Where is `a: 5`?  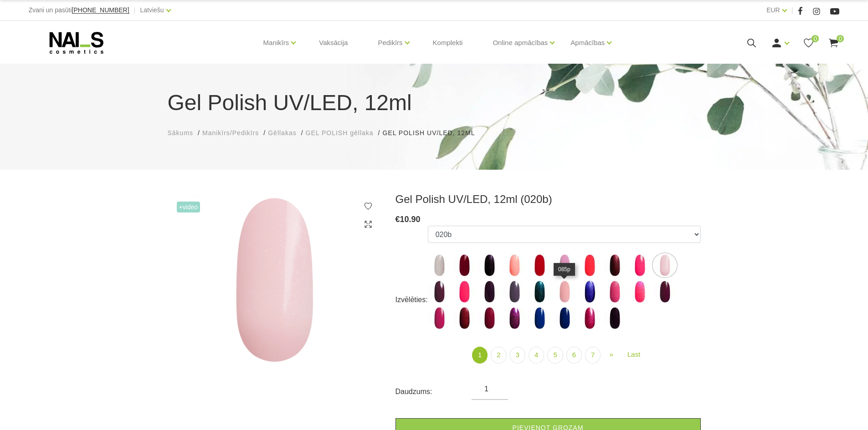 a: 5 is located at coordinates (555, 355).